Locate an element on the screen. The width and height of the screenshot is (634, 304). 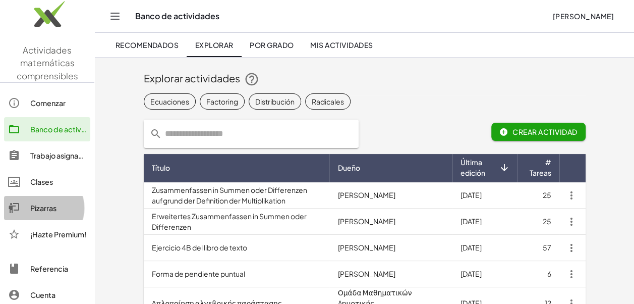
div: Cuenta is located at coordinates (58, 295).